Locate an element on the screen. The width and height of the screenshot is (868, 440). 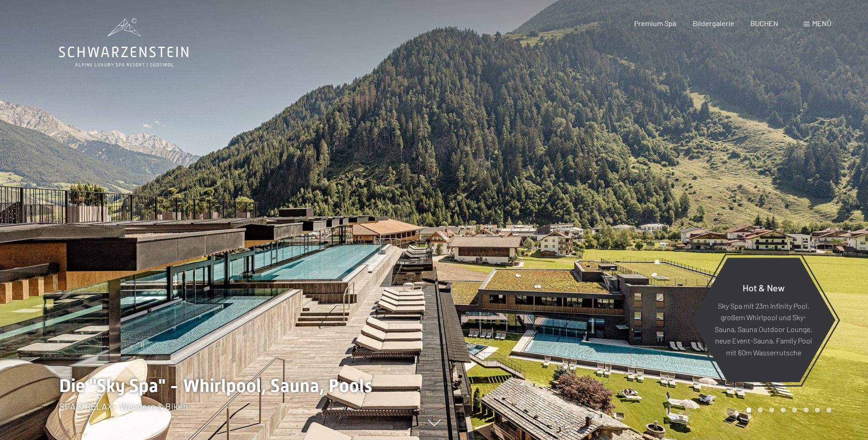
div: Carousel Page 3 is located at coordinates (772, 410).